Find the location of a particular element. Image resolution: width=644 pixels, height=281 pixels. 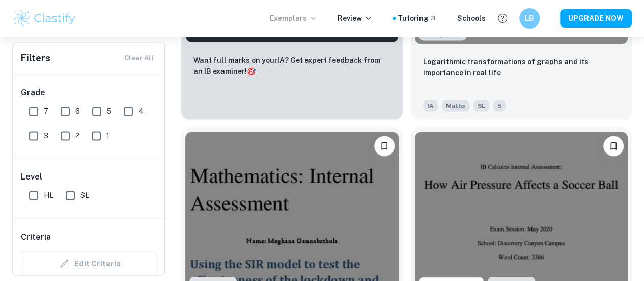

h6: Filters is located at coordinates (36, 58).